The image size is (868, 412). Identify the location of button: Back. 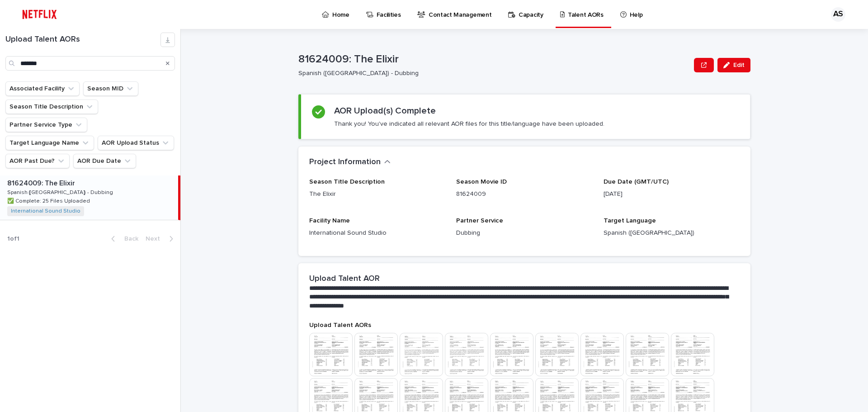
(123, 239).